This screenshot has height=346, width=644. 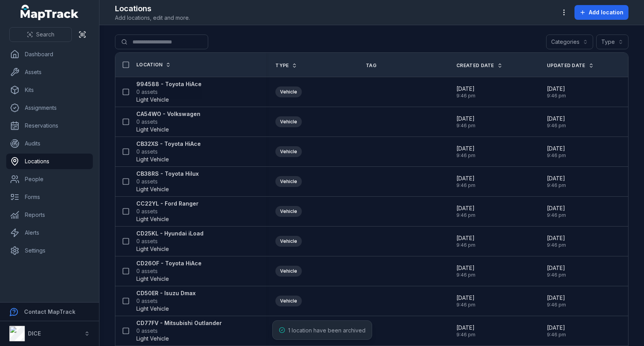 What do you see at coordinates (569, 42) in the screenshot?
I see `button: Categories` at bounding box center [569, 42].